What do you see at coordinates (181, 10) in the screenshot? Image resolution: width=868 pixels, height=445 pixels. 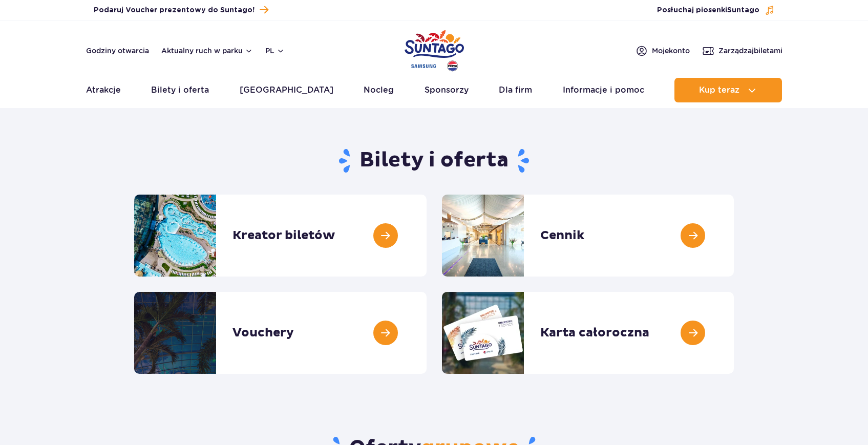 I see `a: Podaruj Voucher prezentowy do Suntago!` at bounding box center [181, 10].